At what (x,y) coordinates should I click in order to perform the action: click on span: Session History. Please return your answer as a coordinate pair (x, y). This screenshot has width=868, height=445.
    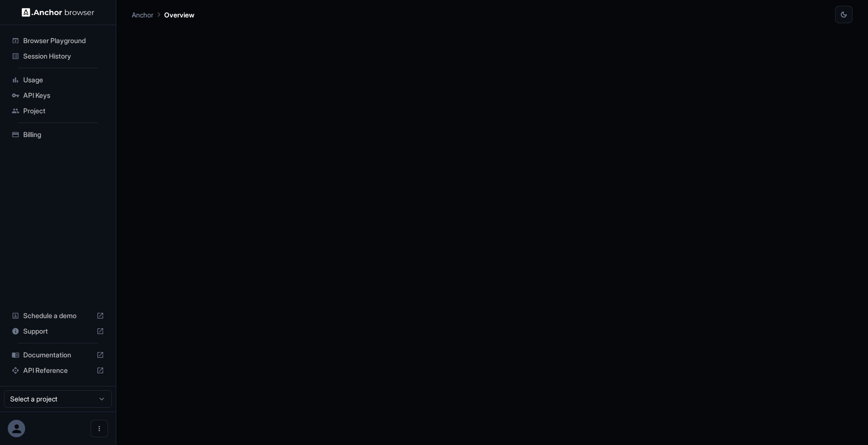
    Looking at the image, I should click on (64, 56).